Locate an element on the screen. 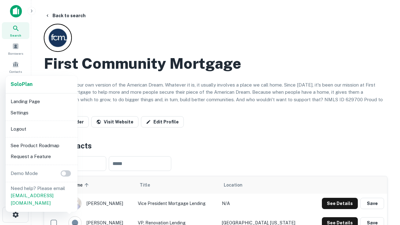 The width and height of the screenshot is (400, 225). strong: Solo Plan is located at coordinates (22, 84).